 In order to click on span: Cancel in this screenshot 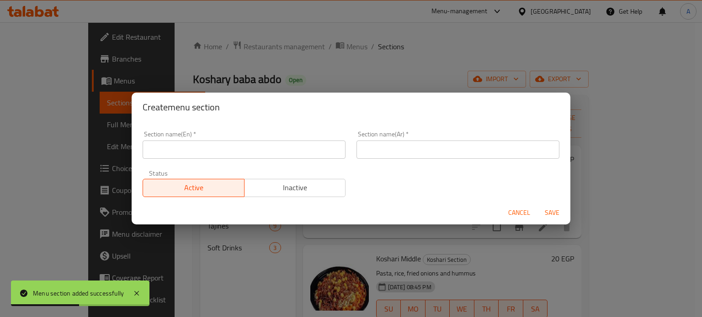, I will do `click(519, 213)`.